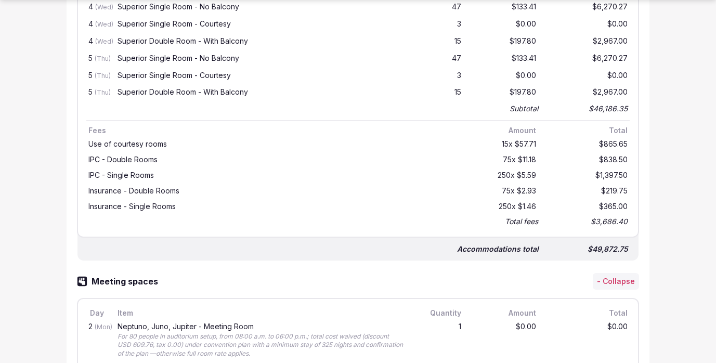 The height and width of the screenshot is (363, 716). Describe the element at coordinates (275, 131) in the screenshot. I see `div: Fees` at that location.